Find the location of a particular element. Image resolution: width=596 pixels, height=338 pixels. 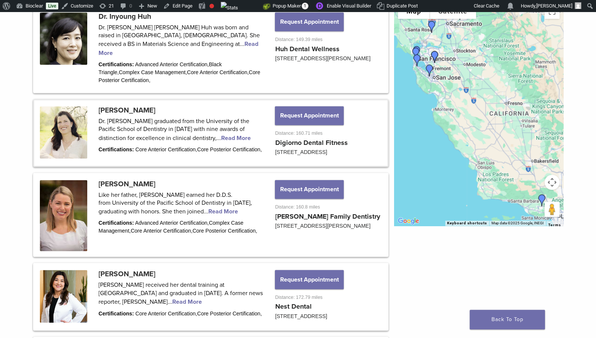

div: Dr. Reza Moezi is located at coordinates (432, 27).